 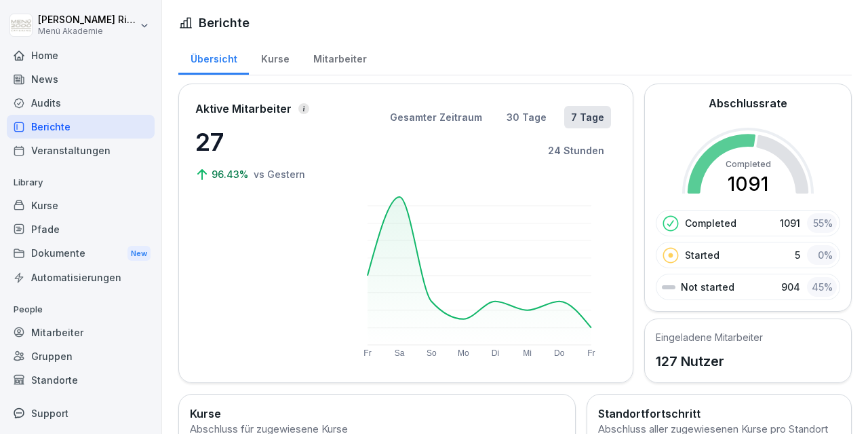 What do you see at coordinates (81, 253) in the screenshot?
I see `div: Dokumente` at bounding box center [81, 253].